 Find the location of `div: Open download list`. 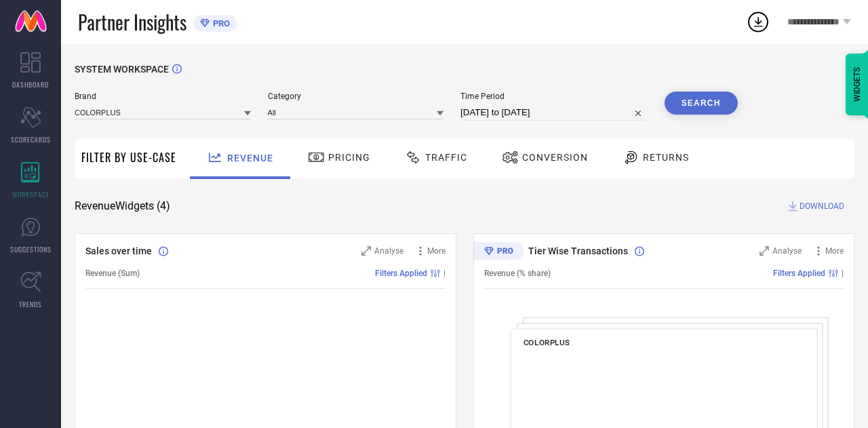

div: Open download list is located at coordinates (759, 22).